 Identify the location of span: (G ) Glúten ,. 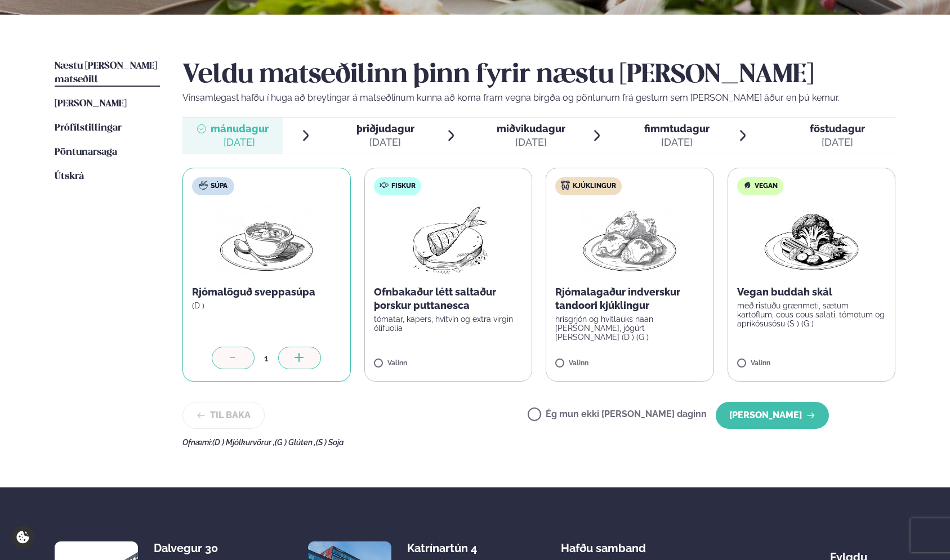
(295, 443).